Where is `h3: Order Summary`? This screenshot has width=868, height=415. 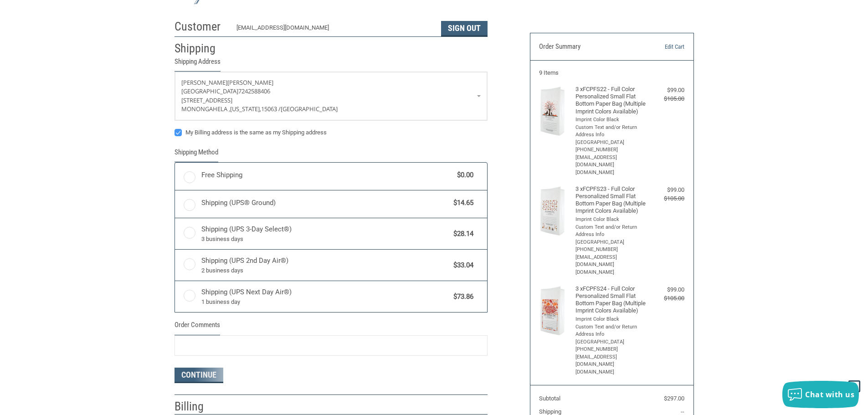
h3: Order Summary is located at coordinates (589, 47).